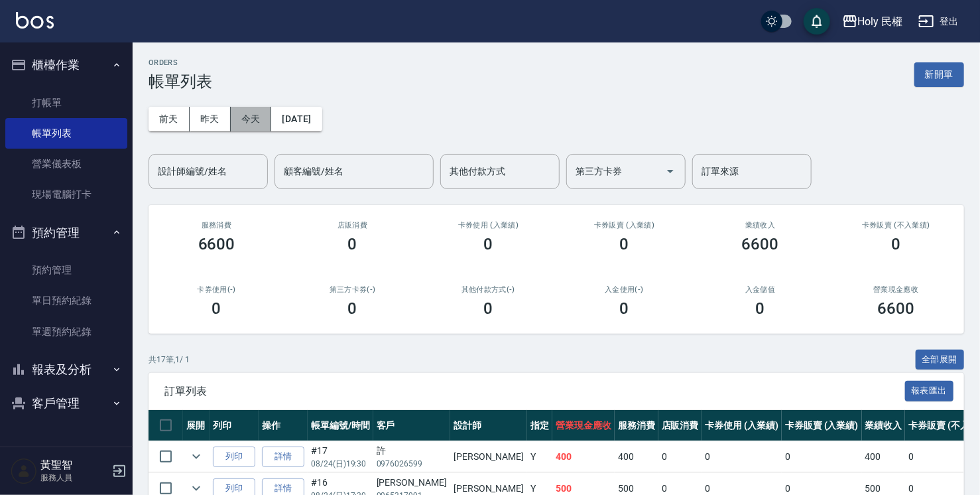 The image size is (980, 495). What do you see at coordinates (412, 464) in the screenshot?
I see `p: 0976026599` at bounding box center [412, 464].